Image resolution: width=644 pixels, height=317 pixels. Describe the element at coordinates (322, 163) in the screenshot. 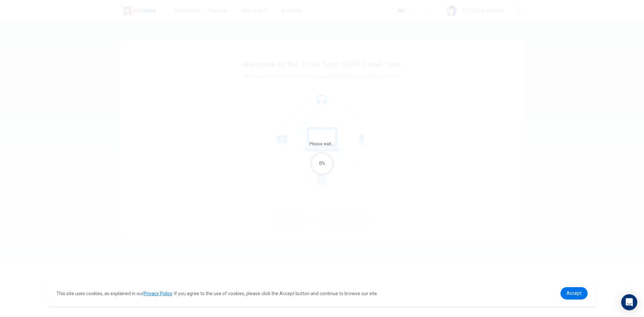

I see `div: 0%` at that location.